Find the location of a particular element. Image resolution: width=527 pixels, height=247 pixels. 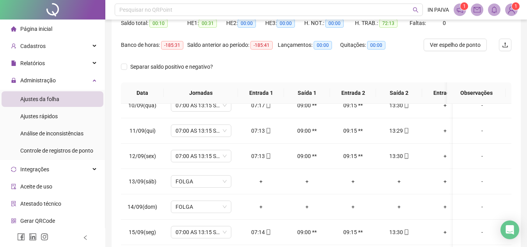

span: 10/09(qua) is located at coordinates (142, 105).